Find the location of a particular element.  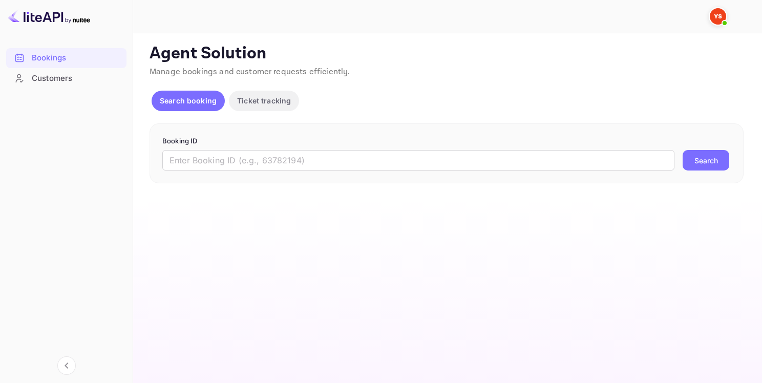

button: Collapse navigation is located at coordinates (67, 366).